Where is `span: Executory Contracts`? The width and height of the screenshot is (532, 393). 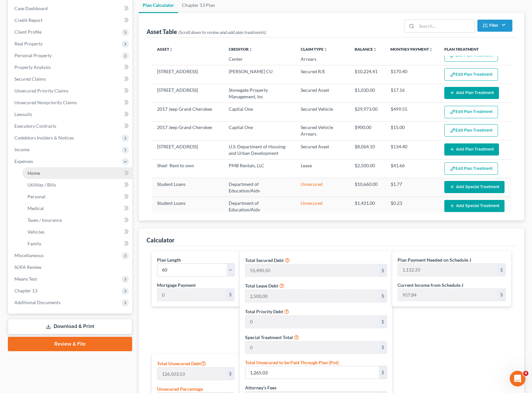
span: Executory Contracts is located at coordinates (35, 126).